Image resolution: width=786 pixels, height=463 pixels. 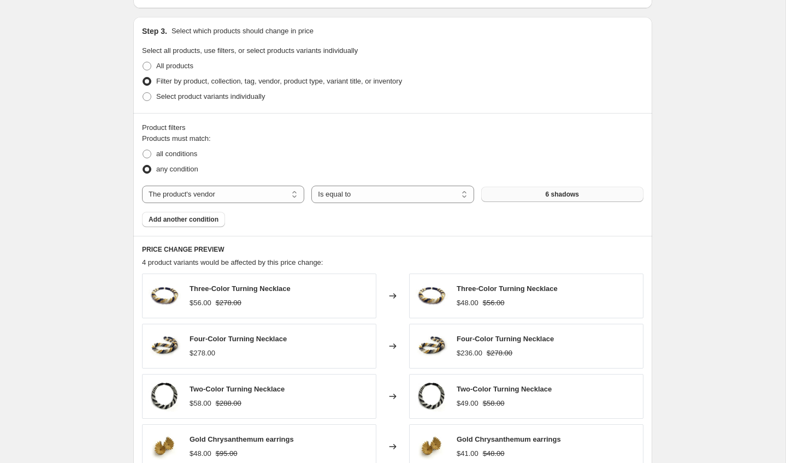 I want to click on strike: $95.00, so click(x=227, y=454).